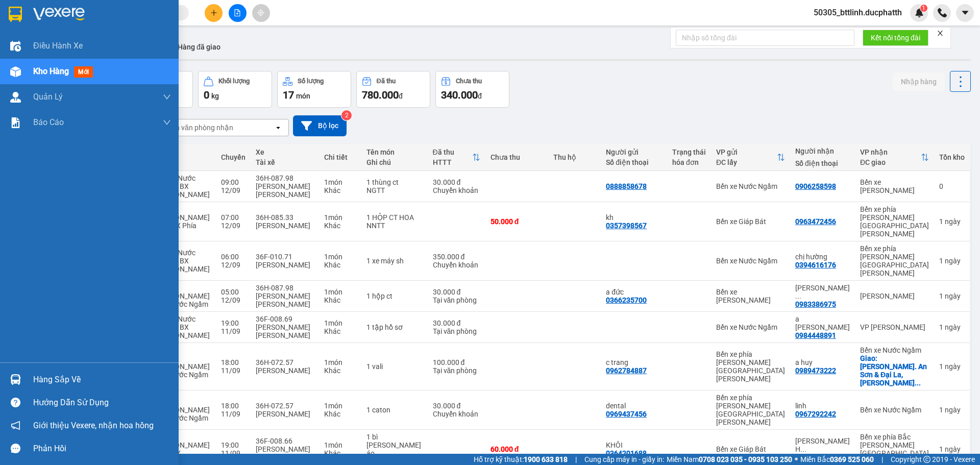 The image size is (980, 465). Describe the element at coordinates (233, 182) in the screenshot. I see `div: 09:00` at that location.